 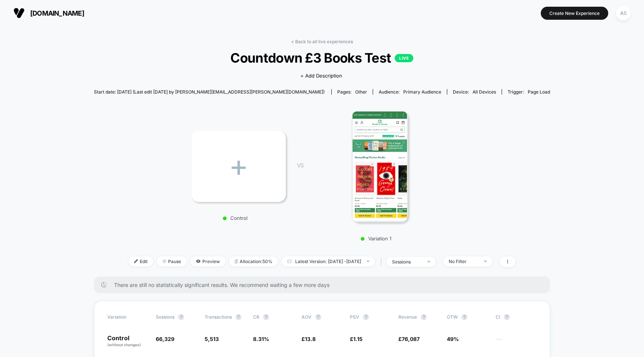 I want to click on span: CR, so click(x=256, y=317).